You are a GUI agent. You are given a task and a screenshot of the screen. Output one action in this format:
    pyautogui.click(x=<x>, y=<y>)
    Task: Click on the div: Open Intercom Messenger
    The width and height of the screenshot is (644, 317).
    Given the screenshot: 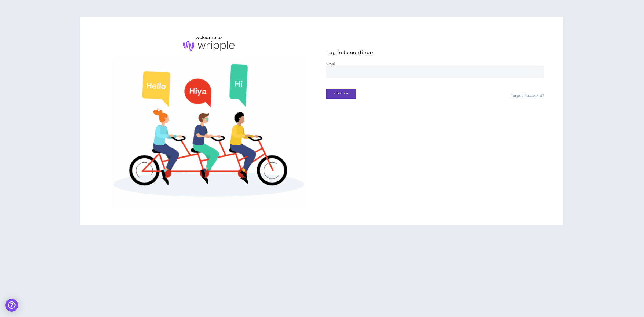 What is the action you would take?
    pyautogui.click(x=12, y=305)
    